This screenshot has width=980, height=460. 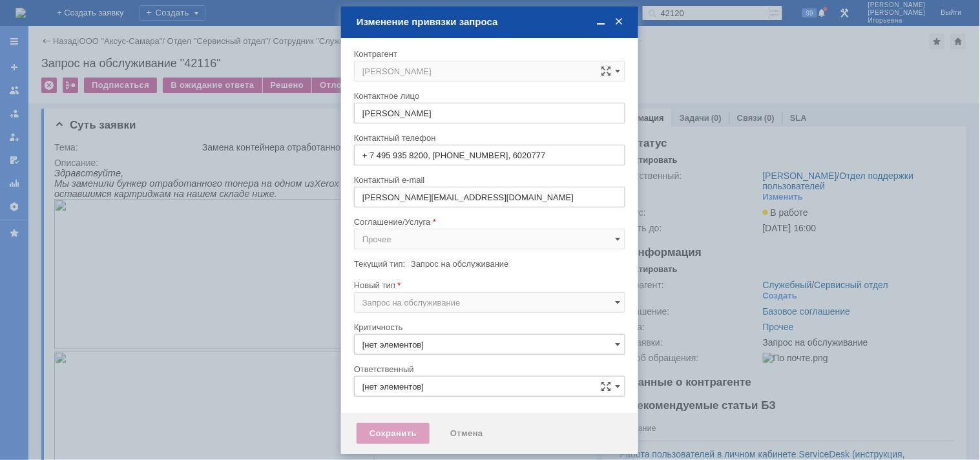 I want to click on div: Контактное лицо, so click(x=488, y=96).